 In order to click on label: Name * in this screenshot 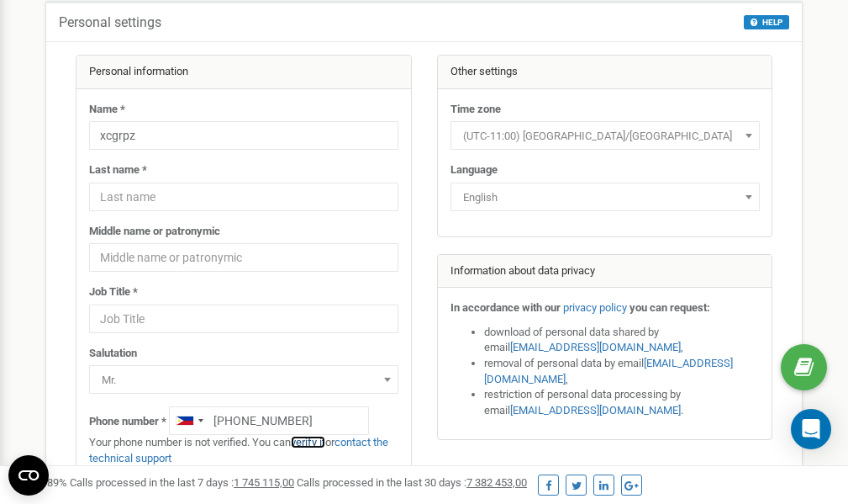, I will do `click(107, 110)`.